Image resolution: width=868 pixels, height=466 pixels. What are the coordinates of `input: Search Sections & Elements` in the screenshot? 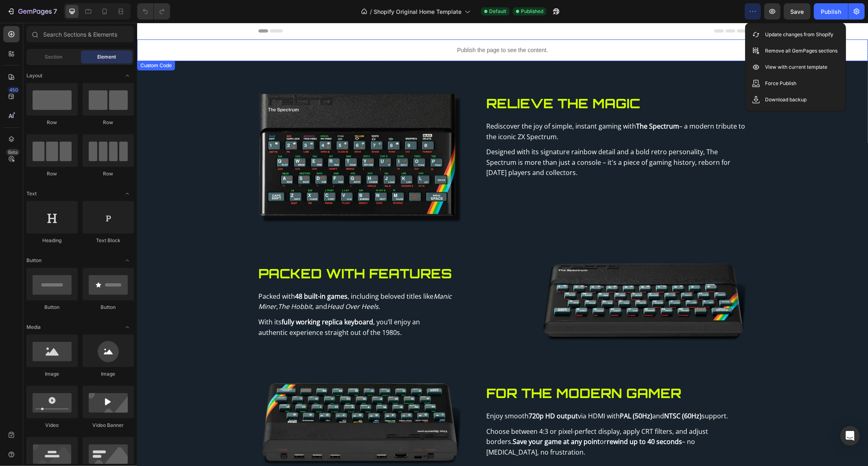 It's located at (80, 34).